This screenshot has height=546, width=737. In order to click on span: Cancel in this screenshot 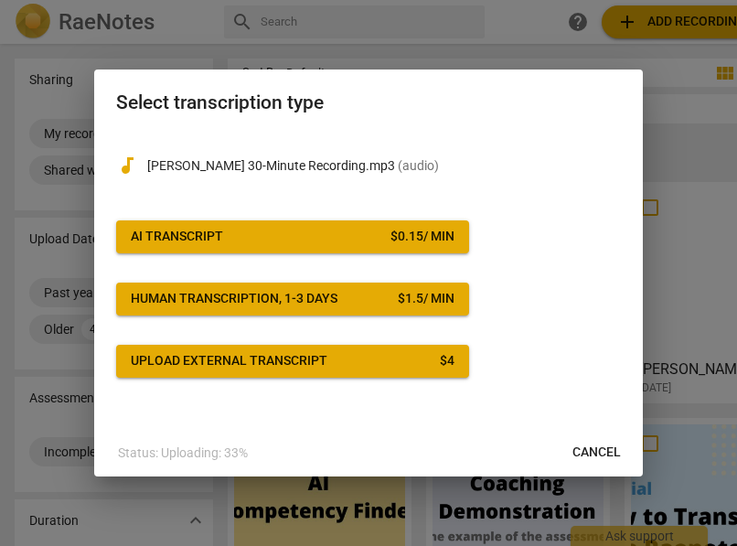, I will do `click(596, 453)`.